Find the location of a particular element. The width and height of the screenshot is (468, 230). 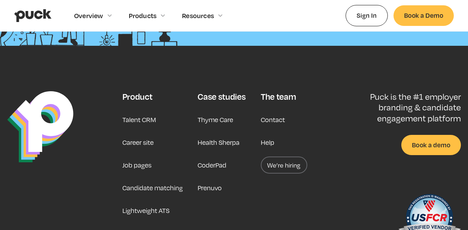

img: Puck Logo is located at coordinates (40, 127).